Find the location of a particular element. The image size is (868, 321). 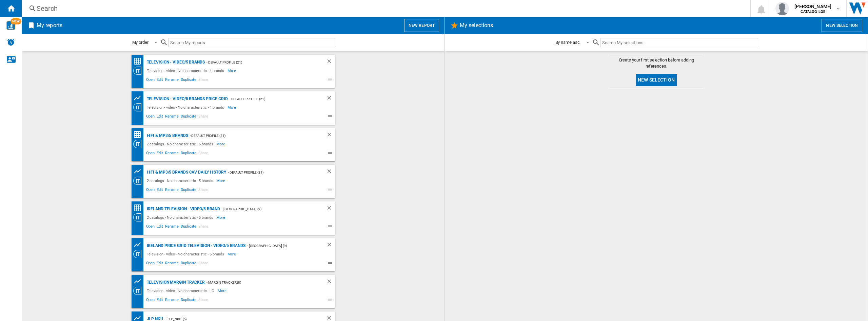

span: NEW is located at coordinates (16, 21).